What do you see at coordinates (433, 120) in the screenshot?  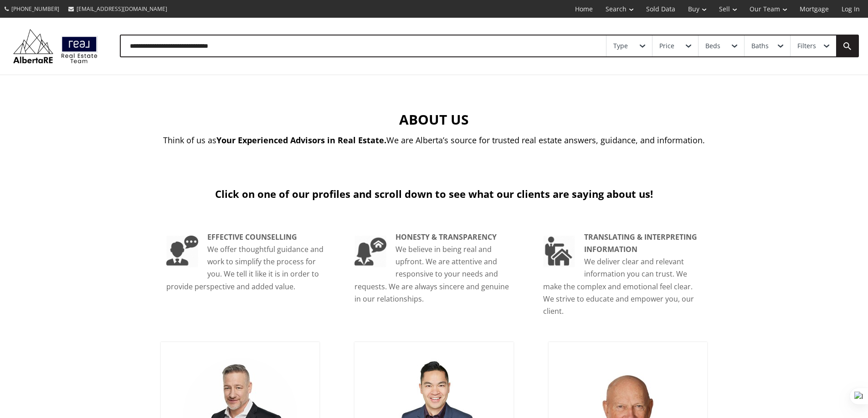 I see `strong: ABOUT US` at bounding box center [433, 120].